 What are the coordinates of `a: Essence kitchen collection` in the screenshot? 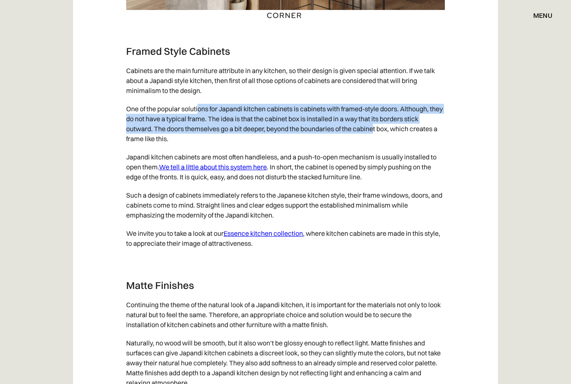 It's located at (263, 233).